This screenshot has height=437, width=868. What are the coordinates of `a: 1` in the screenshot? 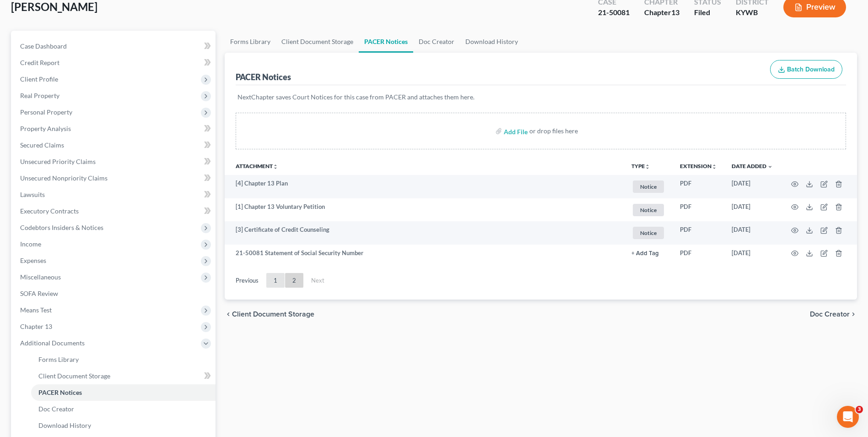 It's located at (276, 280).